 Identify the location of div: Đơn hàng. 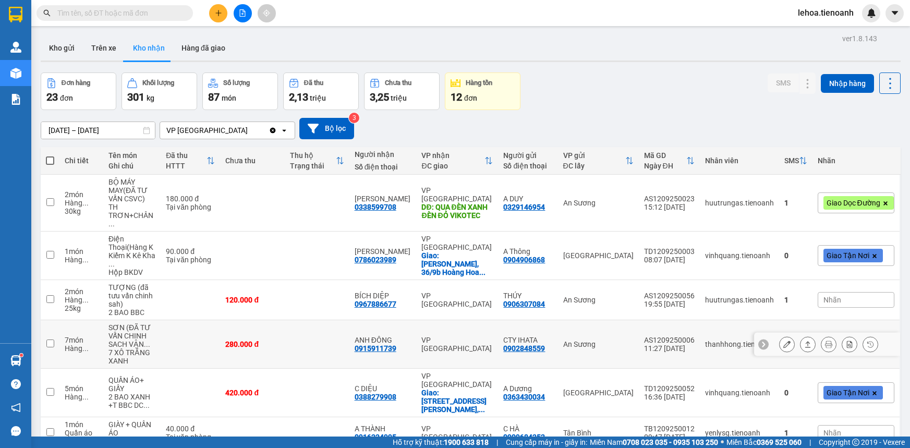
(76, 83).